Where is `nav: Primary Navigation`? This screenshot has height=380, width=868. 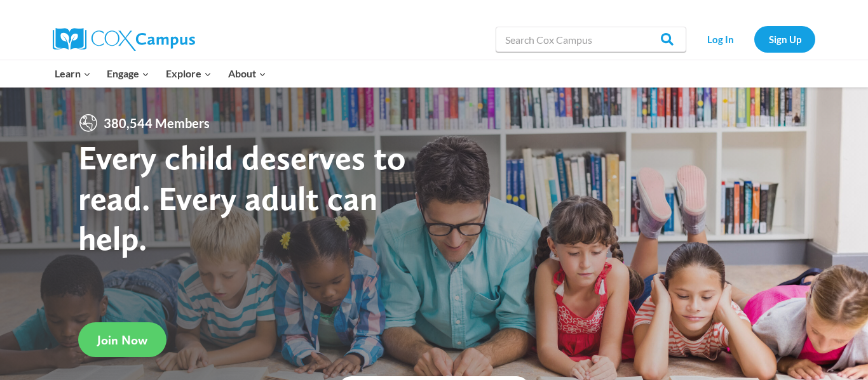 nav: Primary Navigation is located at coordinates (160, 74).